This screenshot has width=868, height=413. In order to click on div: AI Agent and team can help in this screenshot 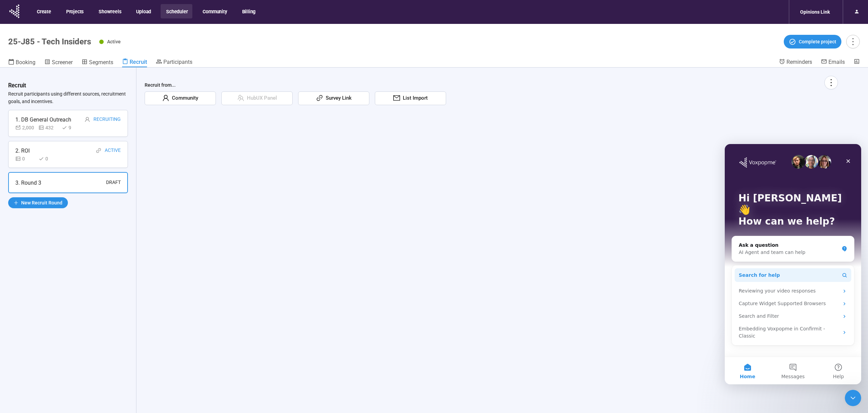, I will do `click(64, 108)`.